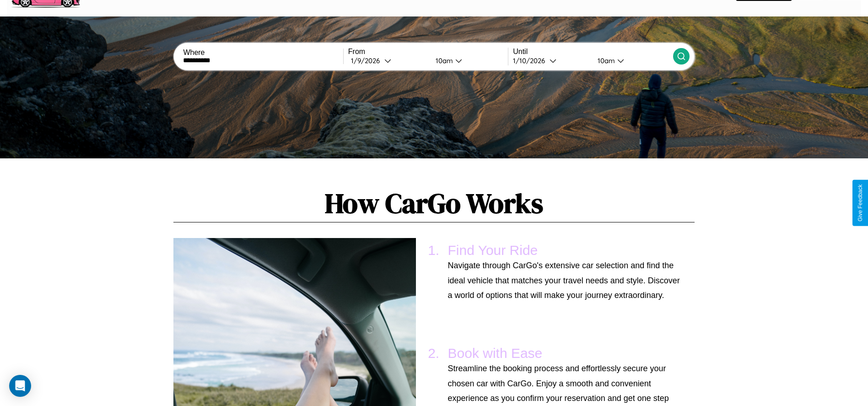 This screenshot has height=406, width=868. I want to click on div: Give Feedback, so click(860, 203).